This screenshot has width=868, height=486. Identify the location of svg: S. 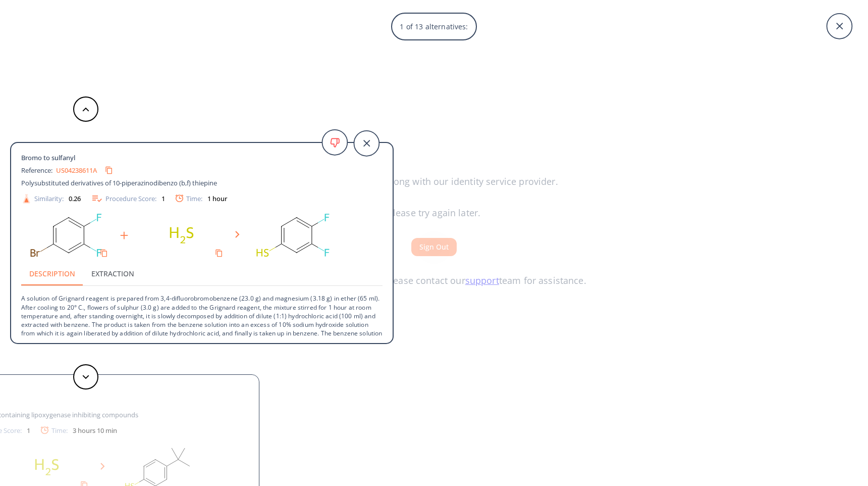
(182, 235).